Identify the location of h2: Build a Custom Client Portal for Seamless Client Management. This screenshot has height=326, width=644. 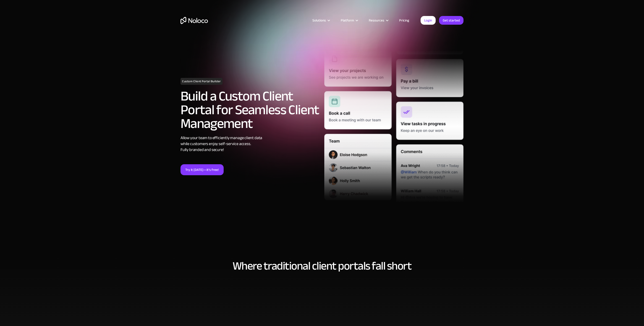
(250, 110).